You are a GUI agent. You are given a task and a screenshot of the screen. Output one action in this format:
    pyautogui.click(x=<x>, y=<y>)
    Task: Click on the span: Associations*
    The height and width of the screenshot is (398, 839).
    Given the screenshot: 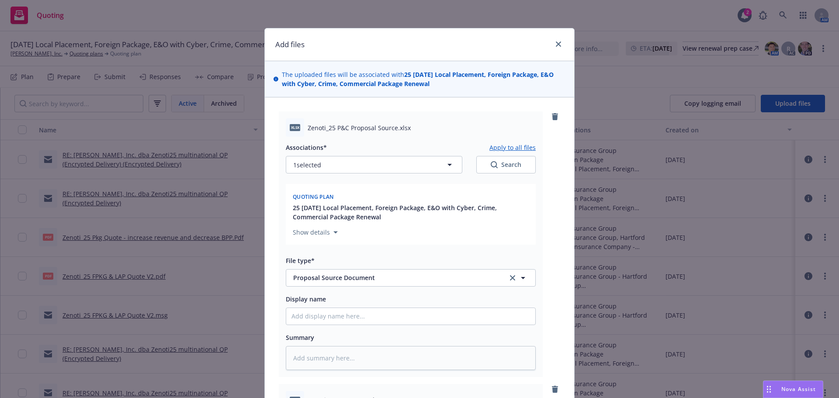 What is the action you would take?
    pyautogui.click(x=306, y=147)
    